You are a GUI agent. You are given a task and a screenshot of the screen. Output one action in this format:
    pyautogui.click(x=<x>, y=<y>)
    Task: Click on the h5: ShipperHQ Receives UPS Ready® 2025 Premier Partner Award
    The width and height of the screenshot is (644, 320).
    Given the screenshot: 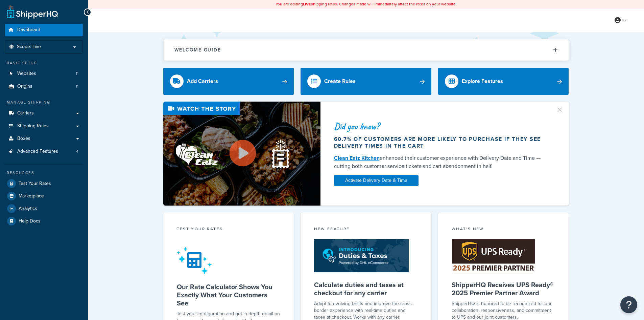 What is the action you would take?
    pyautogui.click(x=504, y=289)
    